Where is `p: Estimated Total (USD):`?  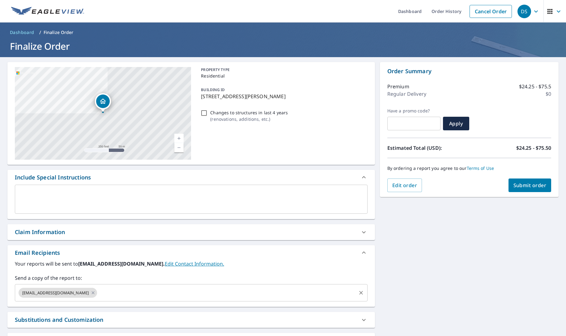
p: Estimated Total (USD): is located at coordinates (428, 148).